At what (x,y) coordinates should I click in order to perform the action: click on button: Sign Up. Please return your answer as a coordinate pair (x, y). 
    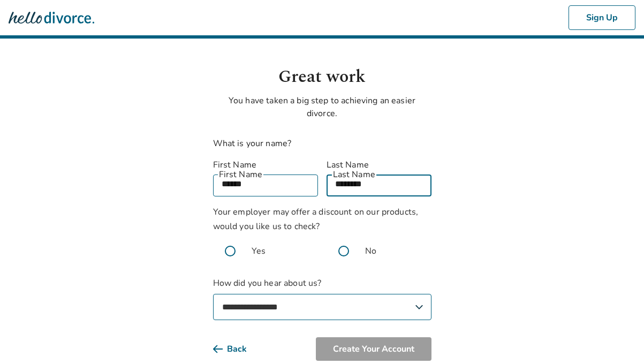
    Looking at the image, I should click on (601, 18).